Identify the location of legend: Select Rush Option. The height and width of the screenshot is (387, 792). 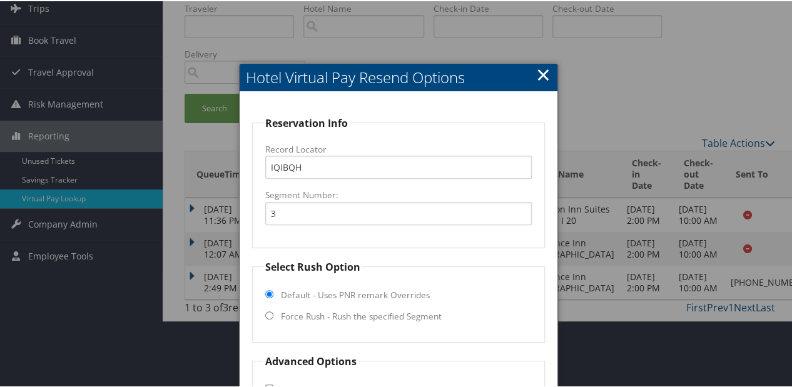
(313, 266).